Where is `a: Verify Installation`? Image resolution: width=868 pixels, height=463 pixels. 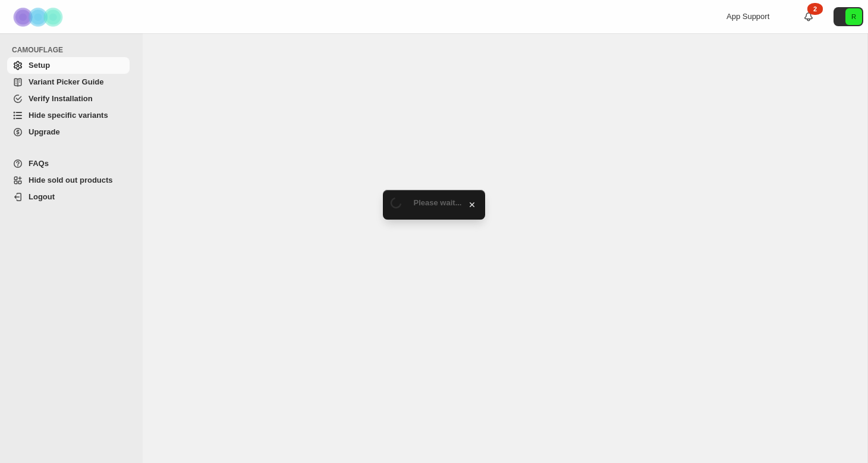
a: Verify Installation is located at coordinates (69, 99).